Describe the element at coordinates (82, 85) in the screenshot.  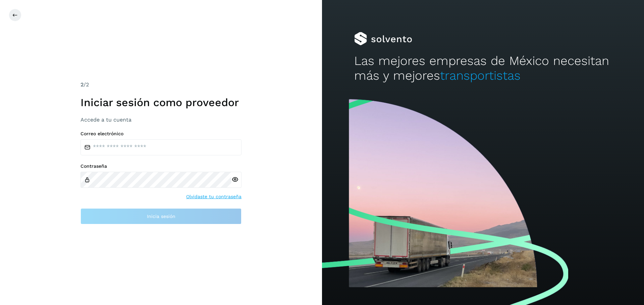
I see `span: 2` at that location.